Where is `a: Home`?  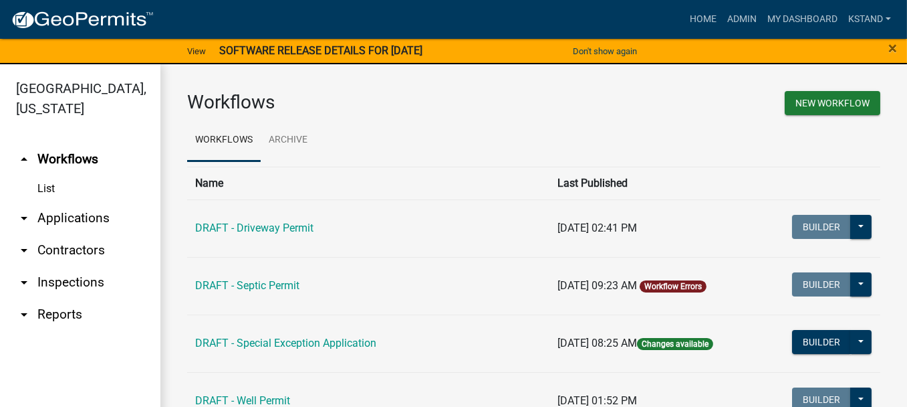
a: Home is located at coordinates (703, 19).